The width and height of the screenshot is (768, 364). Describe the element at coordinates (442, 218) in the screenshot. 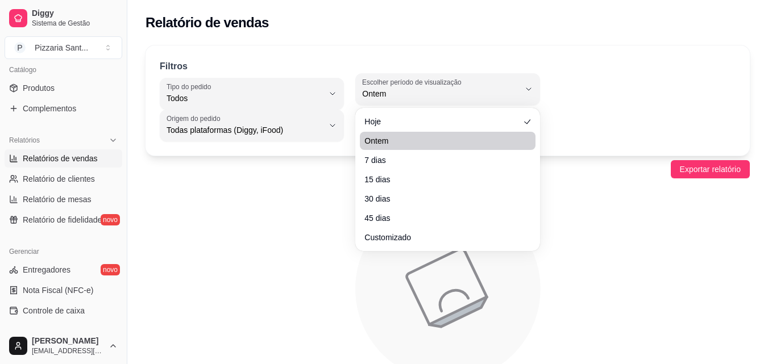

I see `span: 45 dias` at that location.